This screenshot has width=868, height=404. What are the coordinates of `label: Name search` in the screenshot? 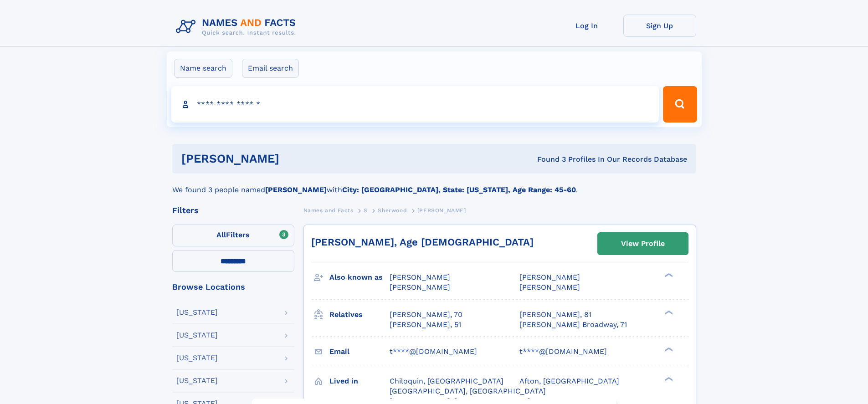 It's located at (203, 68).